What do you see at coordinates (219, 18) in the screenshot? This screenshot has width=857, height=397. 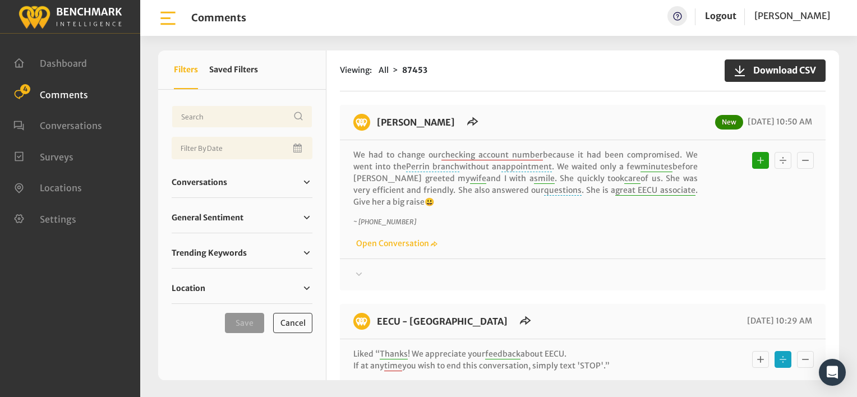 I see `h1: Comments` at bounding box center [219, 18].